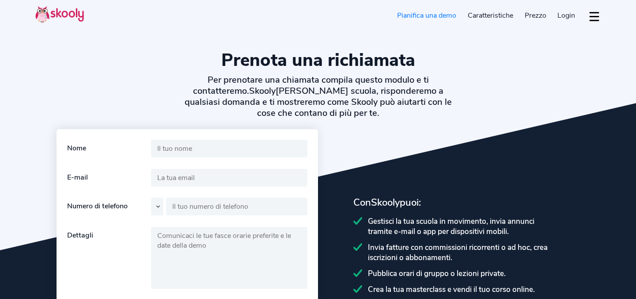 This screenshot has width=636, height=299. What do you see at coordinates (427, 15) in the screenshot?
I see `a: Pianifica una demo` at bounding box center [427, 15].